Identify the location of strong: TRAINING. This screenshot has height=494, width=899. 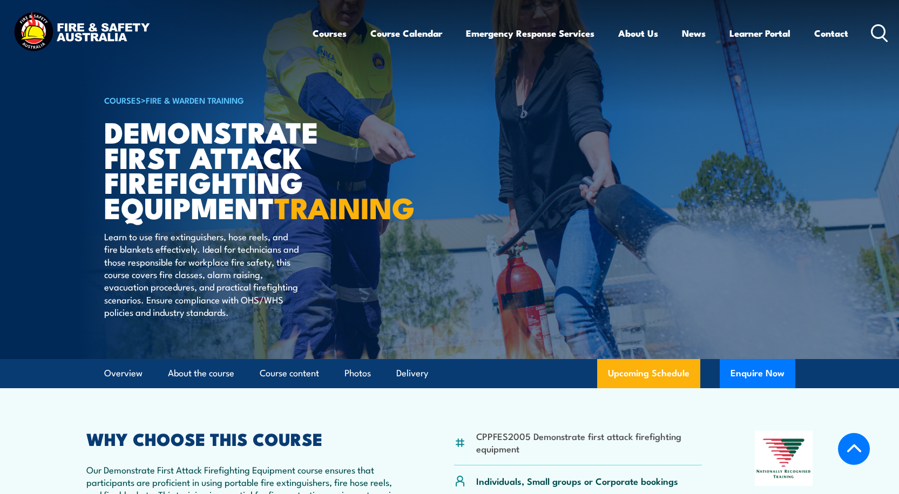
(344, 206).